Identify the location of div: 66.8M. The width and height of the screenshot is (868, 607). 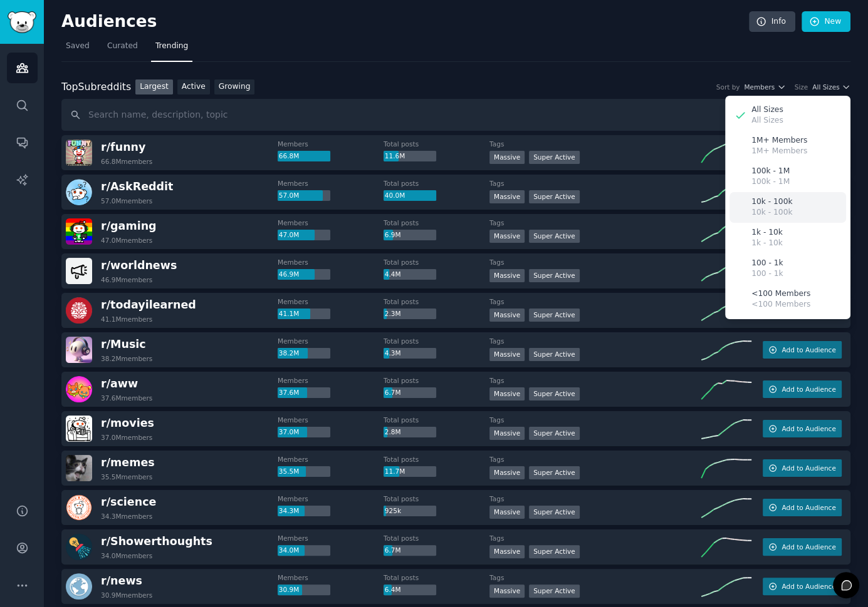
(304, 157).